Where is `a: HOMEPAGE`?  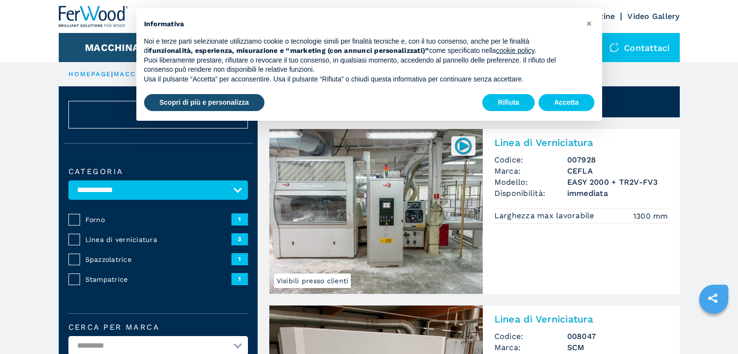
a: HOMEPAGE is located at coordinates (90, 74).